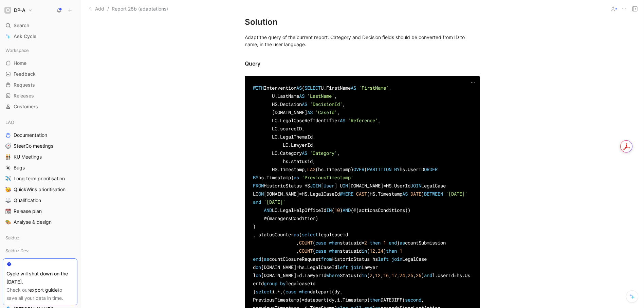 This screenshot has height=308, width=644. Describe the element at coordinates (416, 194) in the screenshot. I see `span: DATE` at that location.